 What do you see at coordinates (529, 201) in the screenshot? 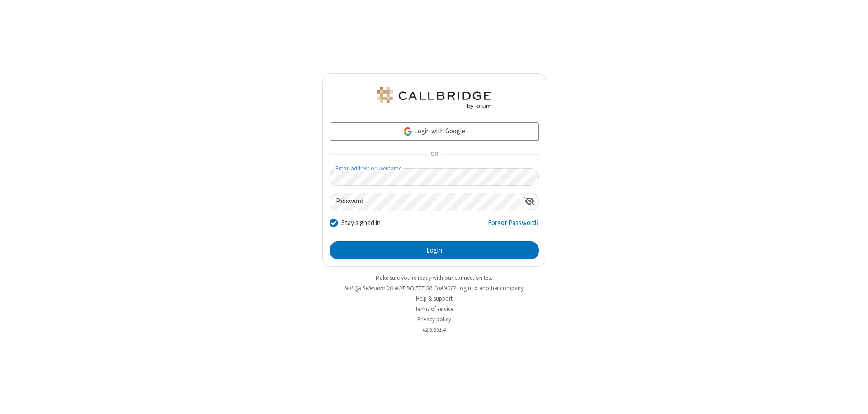
I see `div: Show password` at bounding box center [529, 201].